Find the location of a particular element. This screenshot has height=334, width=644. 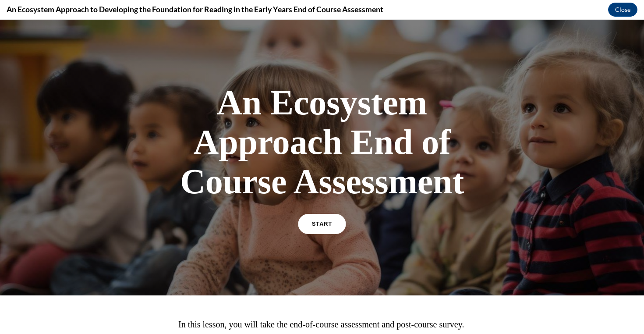

span: START is located at coordinates (322, 204).